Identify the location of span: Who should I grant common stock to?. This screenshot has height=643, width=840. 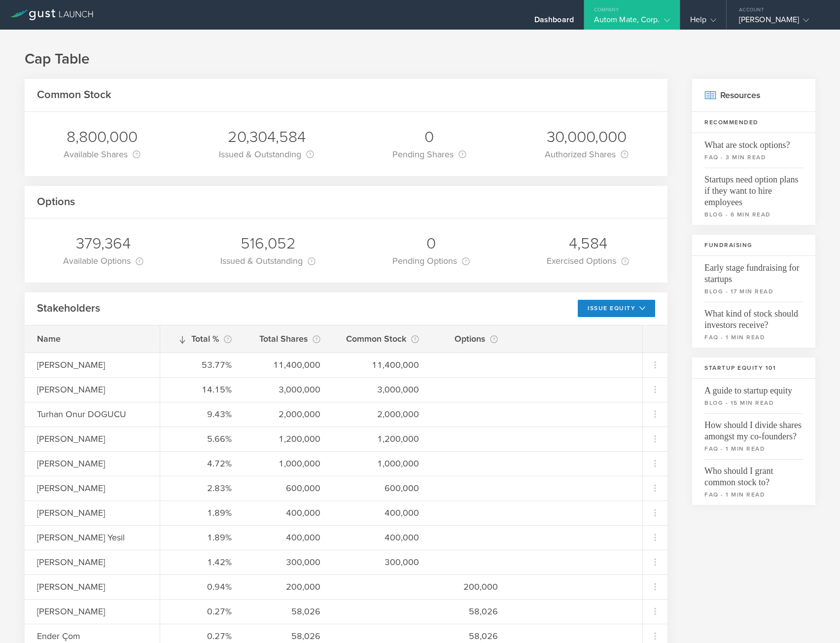
(754, 473).